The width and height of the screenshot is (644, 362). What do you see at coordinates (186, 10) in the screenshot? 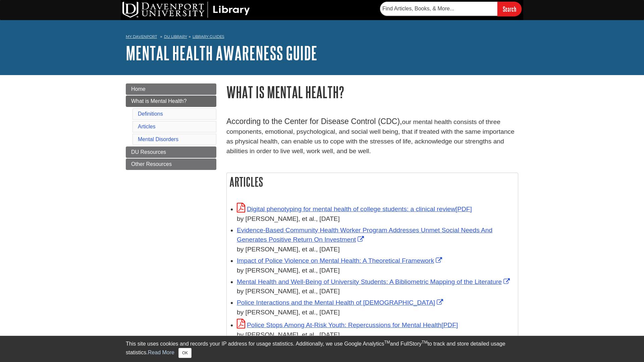
I see `img: DU Library` at bounding box center [186, 10].